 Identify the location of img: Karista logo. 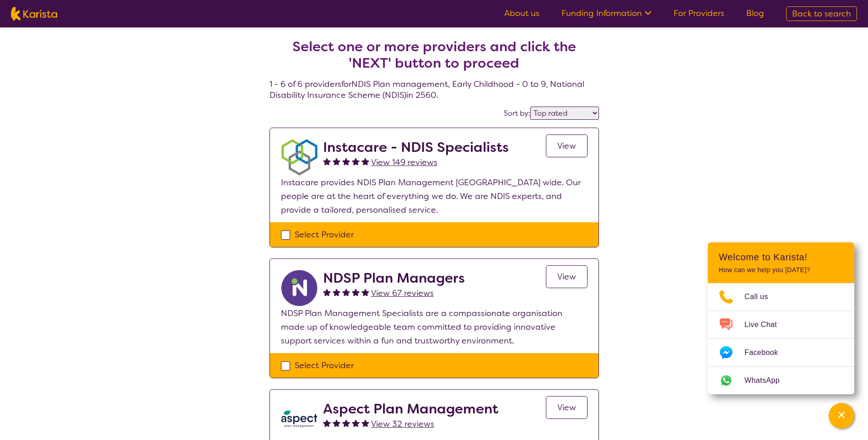
(33, 13).